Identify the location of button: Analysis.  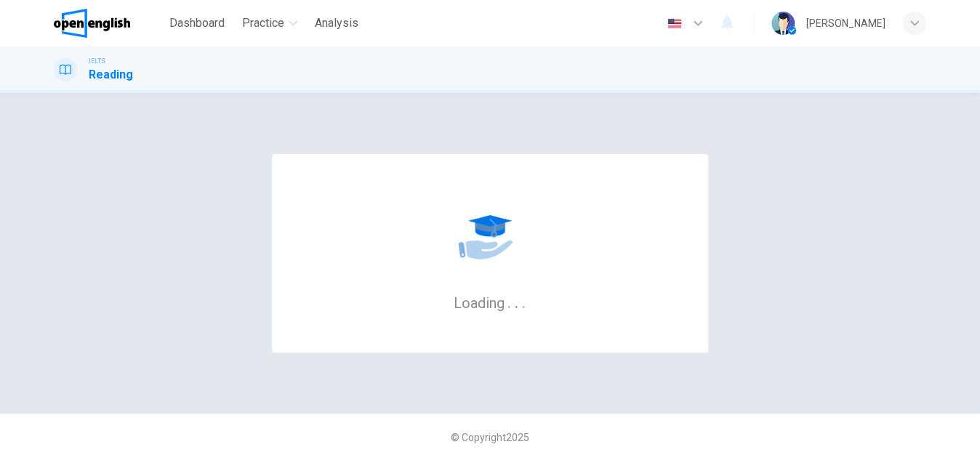
(337, 23).